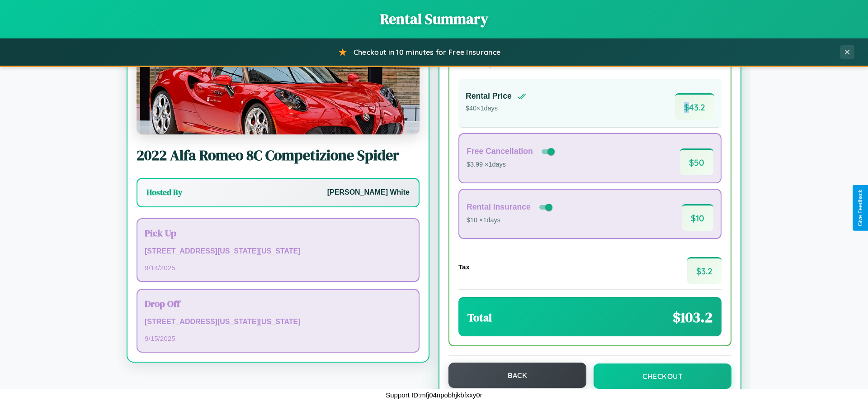 This screenshot has width=868, height=416. I want to click on p: $10 × 1 days, so click(511, 221).